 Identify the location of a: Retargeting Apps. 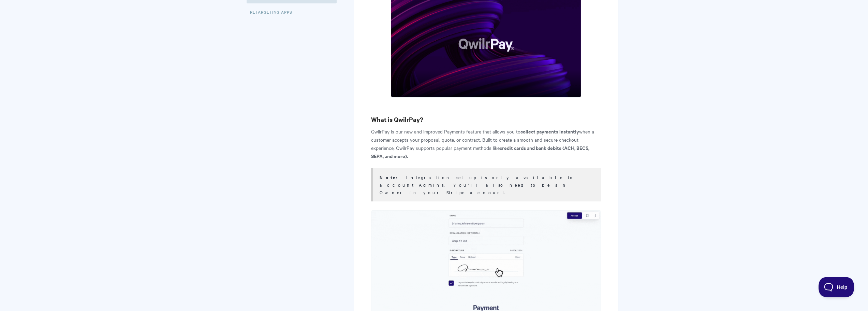
(274, 12).